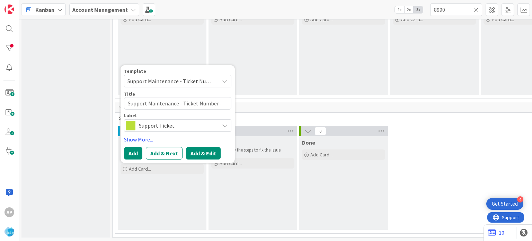  Describe the element at coordinates (178, 103) in the screenshot. I see `textarea: Support Maintenance - Ticket Number-` at that location.